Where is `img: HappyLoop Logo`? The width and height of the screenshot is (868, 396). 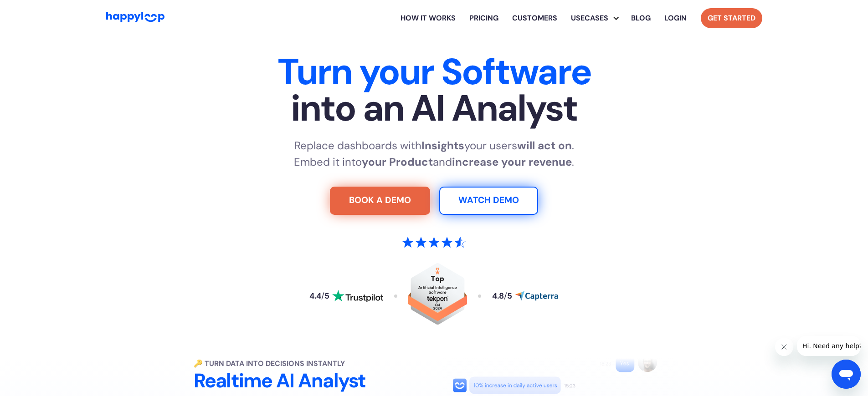
img: HappyLoop Logo is located at coordinates (135, 17).